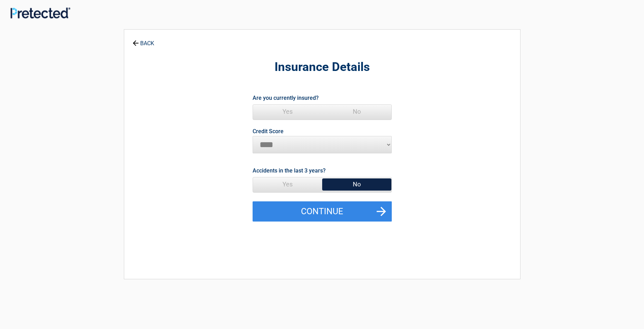 Image resolution: width=644 pixels, height=329 pixels. What do you see at coordinates (322, 67) in the screenshot?
I see `h2: Insurance Details` at bounding box center [322, 67].